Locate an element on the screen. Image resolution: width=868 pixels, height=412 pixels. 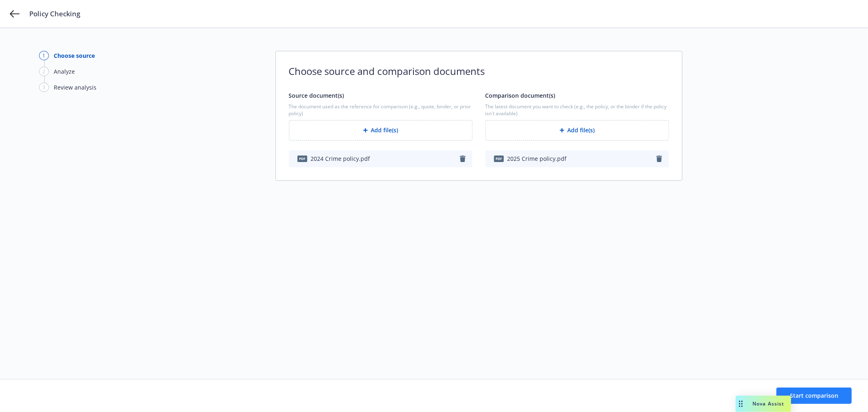
span: Choose source and comparison documents is located at coordinates (479, 71).